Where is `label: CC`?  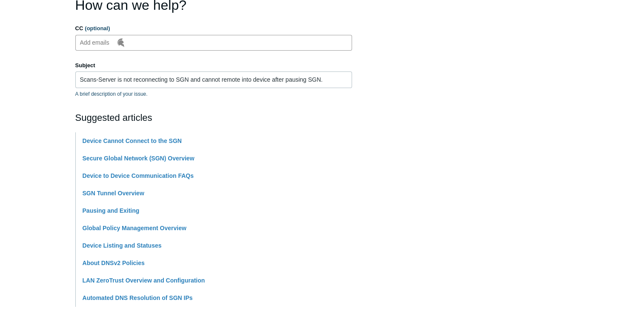 label: CC is located at coordinates (214, 29).